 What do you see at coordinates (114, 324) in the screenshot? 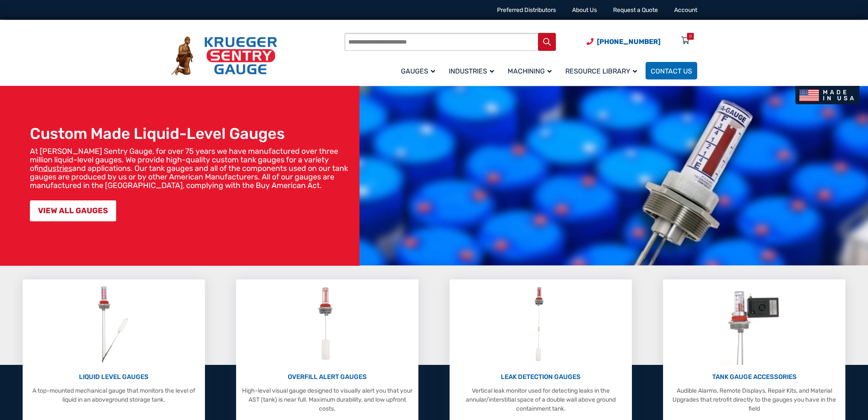
I see `img: Liquid Level Gauges` at bounding box center [114, 324].